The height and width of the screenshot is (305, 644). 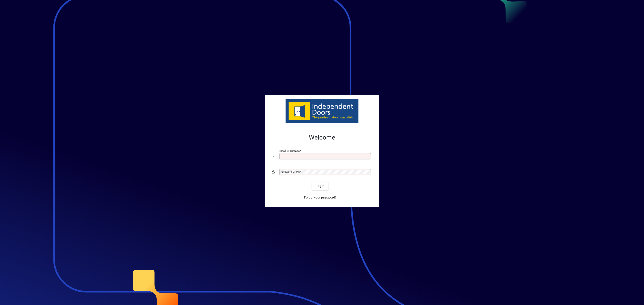 What do you see at coordinates (320, 197) in the screenshot?
I see `a: Forgot your password?` at bounding box center [320, 197].